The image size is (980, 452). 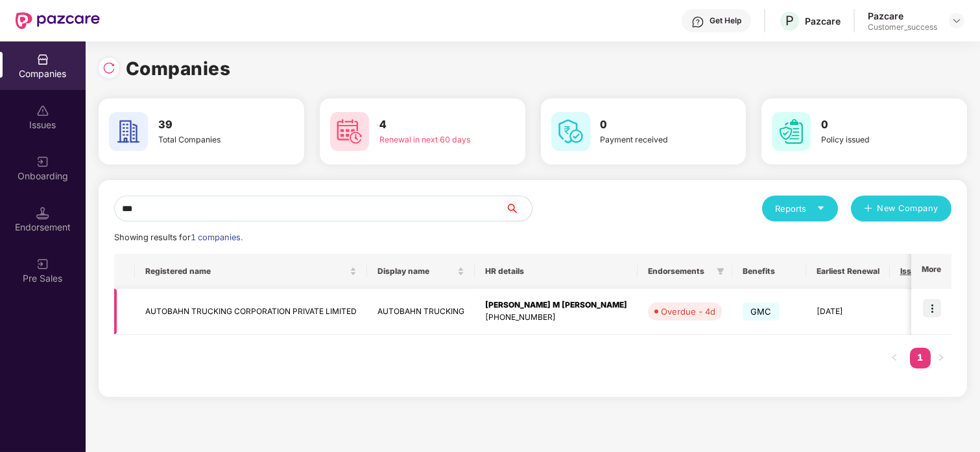 I want to click on span: caret-down, so click(x=820, y=208).